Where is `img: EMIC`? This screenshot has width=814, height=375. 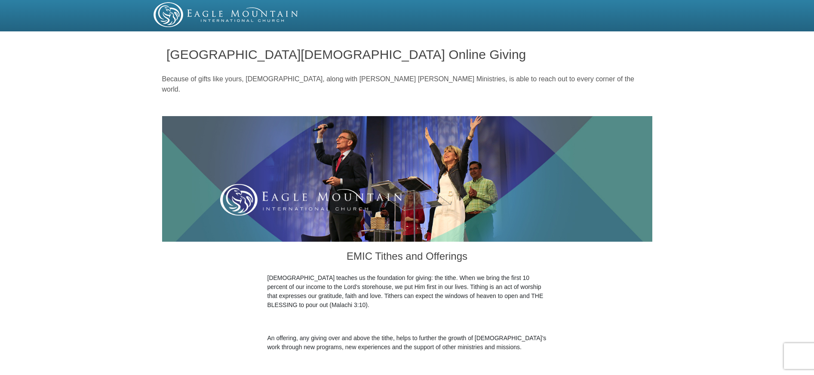 img: EMIC is located at coordinates (226, 15).